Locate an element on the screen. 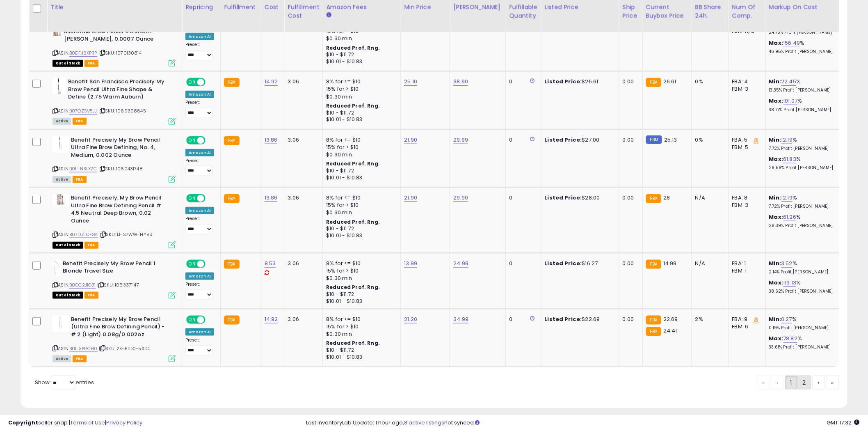 The image size is (868, 431). div: FBA: 1 is located at coordinates (746, 263).